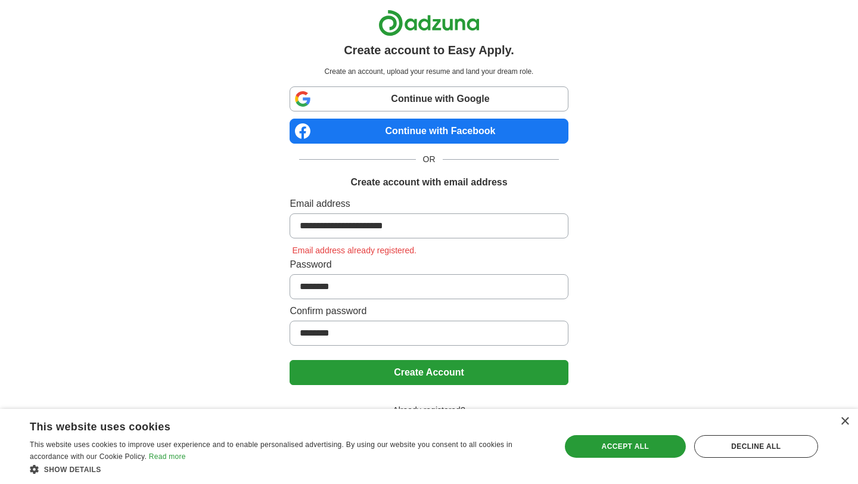  What do you see at coordinates (625, 447) in the screenshot?
I see `div: Accept all` at bounding box center [625, 447].